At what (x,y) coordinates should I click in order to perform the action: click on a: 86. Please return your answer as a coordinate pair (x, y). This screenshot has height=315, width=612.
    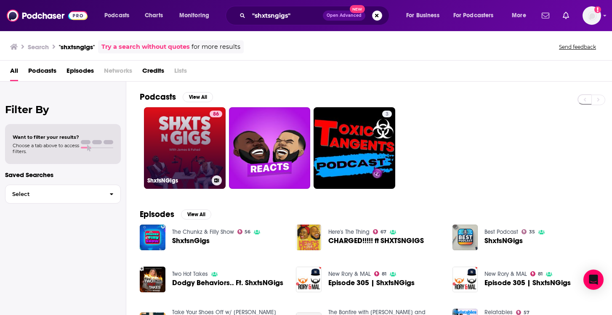
    Looking at the image, I should click on (216, 114).